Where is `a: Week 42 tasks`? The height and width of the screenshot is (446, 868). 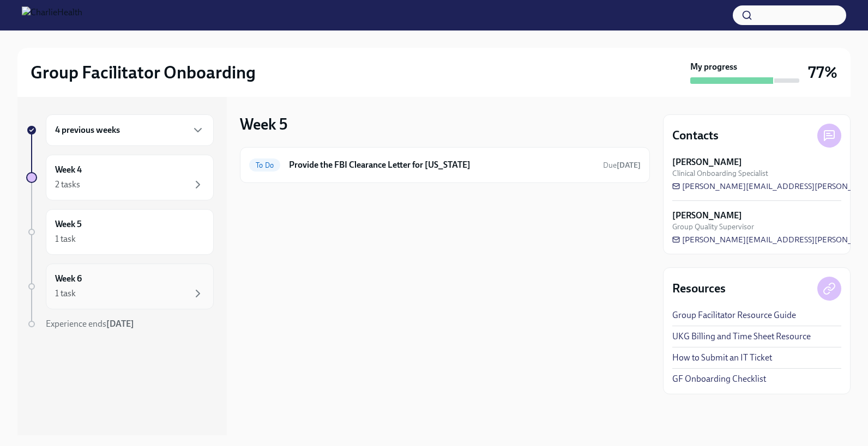 a: Week 42 tasks is located at coordinates (120, 178).